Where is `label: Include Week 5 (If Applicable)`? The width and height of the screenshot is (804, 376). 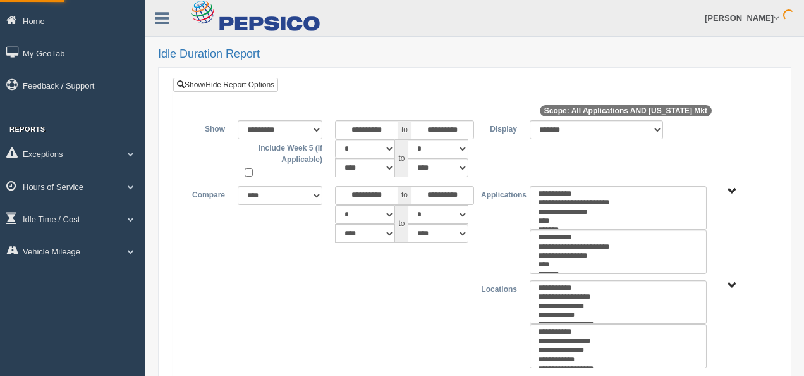
label: Include Week 5 (If Applicable) is located at coordinates (280, 152).